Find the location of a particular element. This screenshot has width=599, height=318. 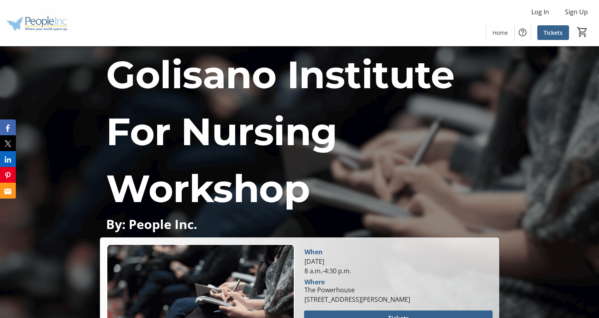

span: Sign Up is located at coordinates (577, 12).